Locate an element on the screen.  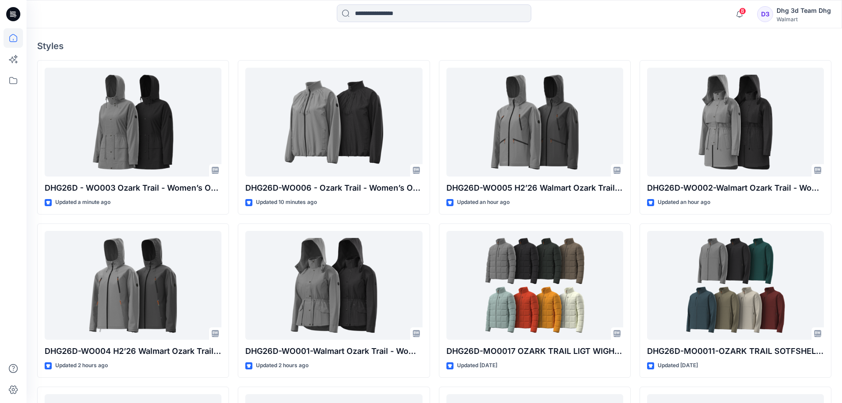
div: Dhg 3d Team Dhg is located at coordinates (804, 11).